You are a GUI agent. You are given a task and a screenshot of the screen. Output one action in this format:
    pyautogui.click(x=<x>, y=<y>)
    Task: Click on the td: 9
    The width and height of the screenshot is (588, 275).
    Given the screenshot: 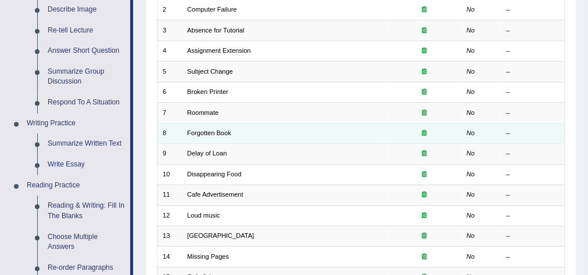 What is the action you would take?
    pyautogui.click(x=169, y=154)
    